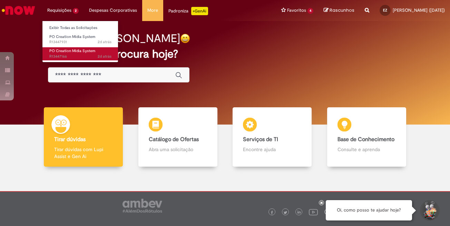 This screenshot has height=226, width=450. What do you see at coordinates (80, 28) in the screenshot?
I see `a: Exibir Todas as Solicitações` at bounding box center [80, 28].